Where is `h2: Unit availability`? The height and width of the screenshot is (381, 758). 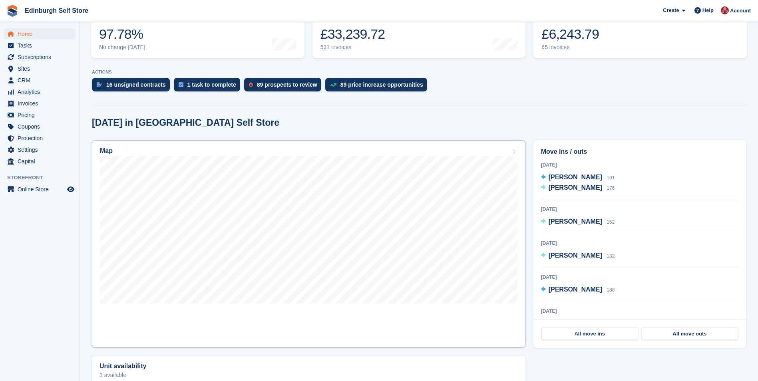
h2: Unit availability is located at coordinates (123, 367).